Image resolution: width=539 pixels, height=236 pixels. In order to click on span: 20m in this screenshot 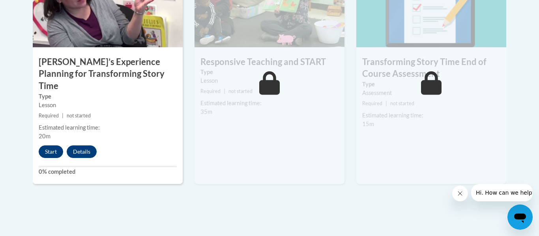, I will do `click(45, 136)`.